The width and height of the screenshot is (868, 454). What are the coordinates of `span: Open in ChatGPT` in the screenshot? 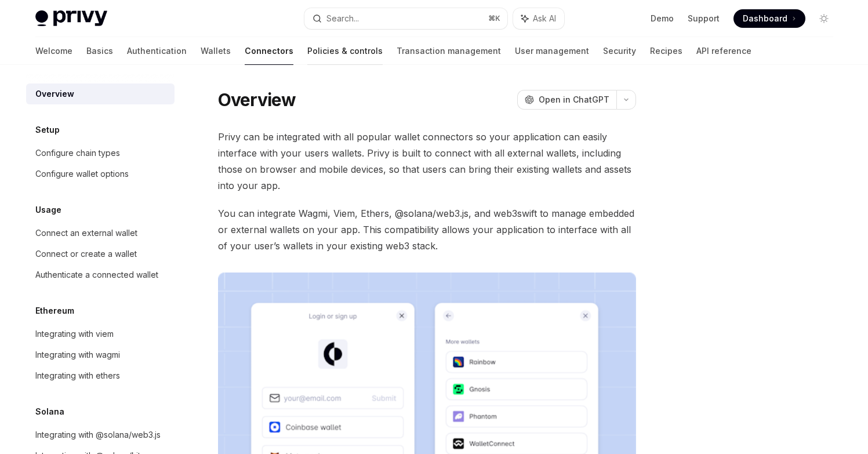 It's located at (574, 100).